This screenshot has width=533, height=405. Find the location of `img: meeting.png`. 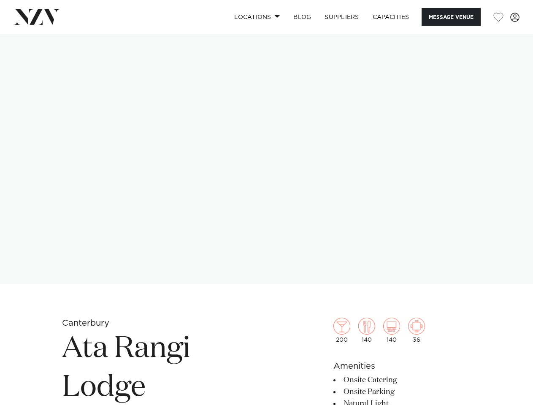

img: meeting.png is located at coordinates (417, 326).